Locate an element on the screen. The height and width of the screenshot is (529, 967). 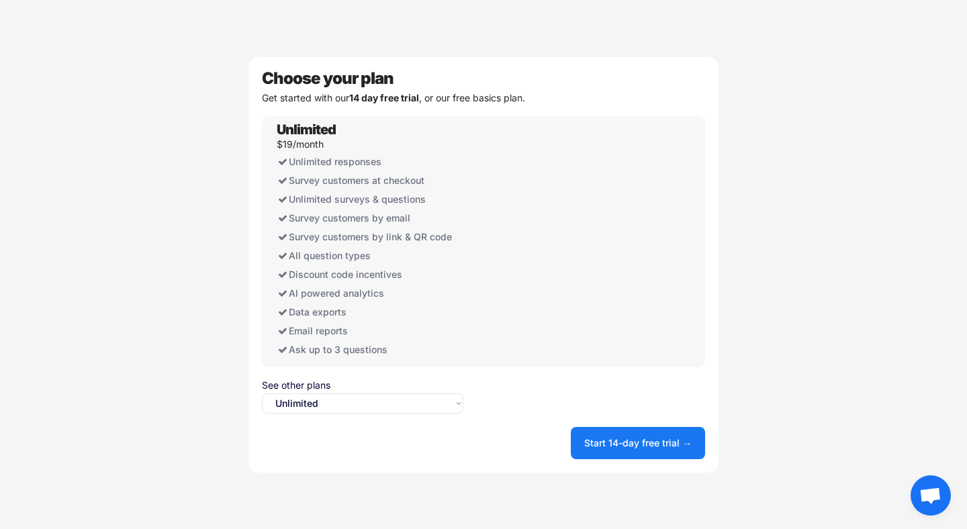
div: Email reports is located at coordinates (369, 331).